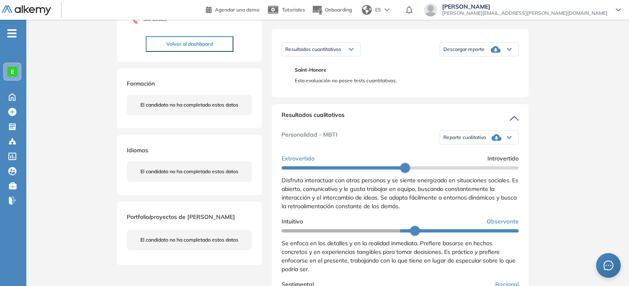 This screenshot has width=629, height=286. I want to click on span: Saint-Honore, so click(403, 70).